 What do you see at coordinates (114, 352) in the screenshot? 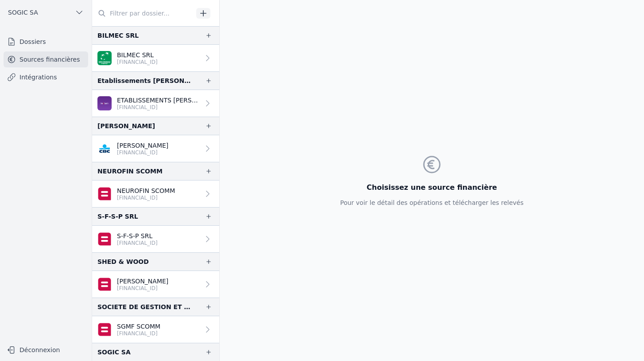
I see `div: SOGIC SA` at bounding box center [114, 352].